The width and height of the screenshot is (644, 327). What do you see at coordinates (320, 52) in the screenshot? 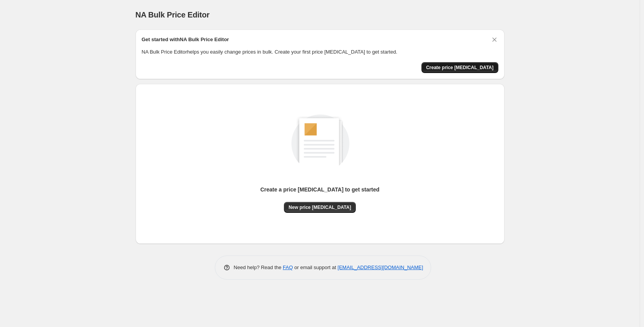
I see `p: NA Bulk Price Editor helps you easily change prices in bulk. Create your first price [MEDICAL_DAT...` at bounding box center [320, 52].